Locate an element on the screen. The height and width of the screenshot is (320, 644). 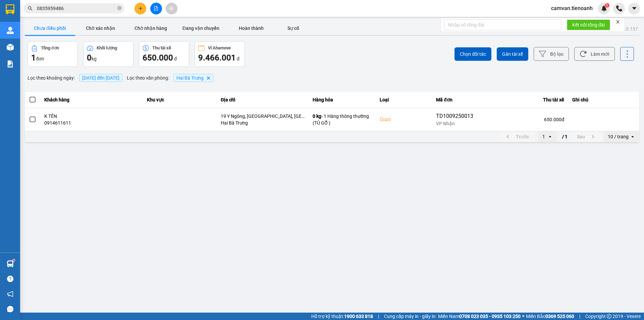
th: Loại is located at coordinates (404, 100).